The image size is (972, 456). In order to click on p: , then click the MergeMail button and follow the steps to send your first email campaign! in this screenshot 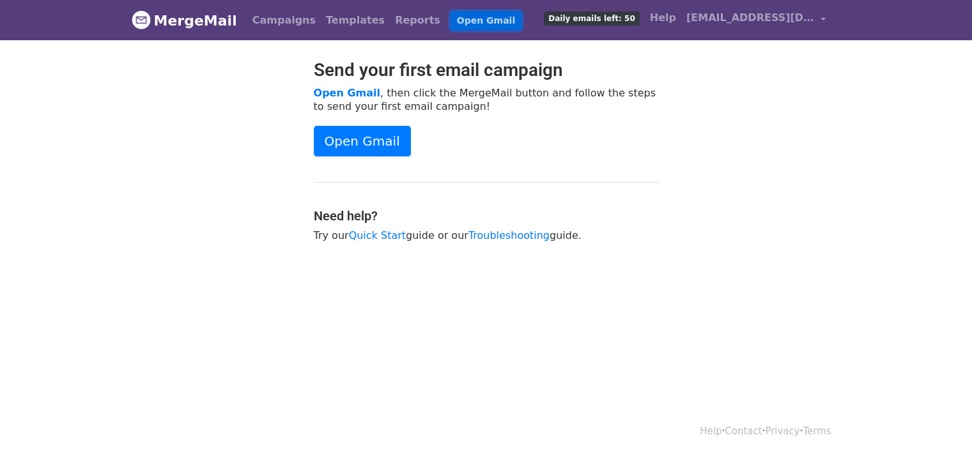, I will do `click(486, 100)`.